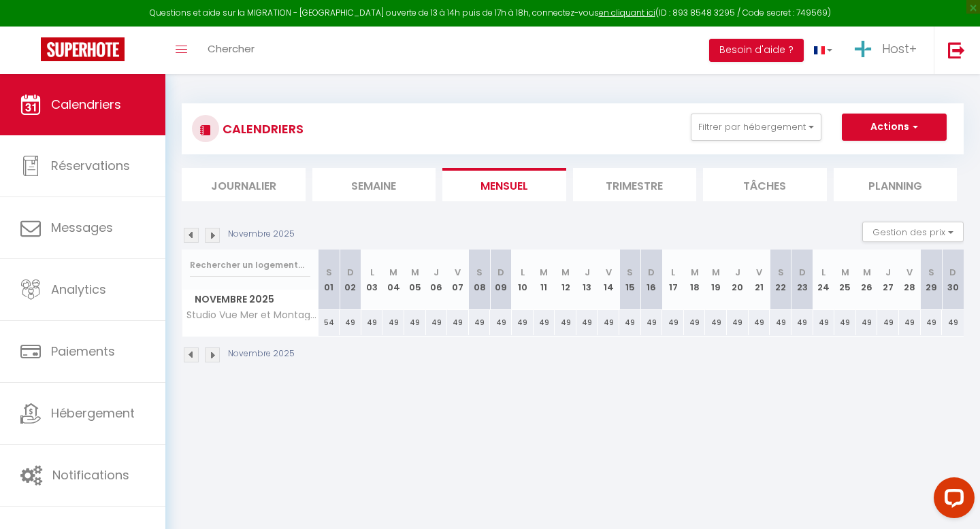 This screenshot has height=529, width=980. Describe the element at coordinates (759, 279) in the screenshot. I see `th: 21` at that location.